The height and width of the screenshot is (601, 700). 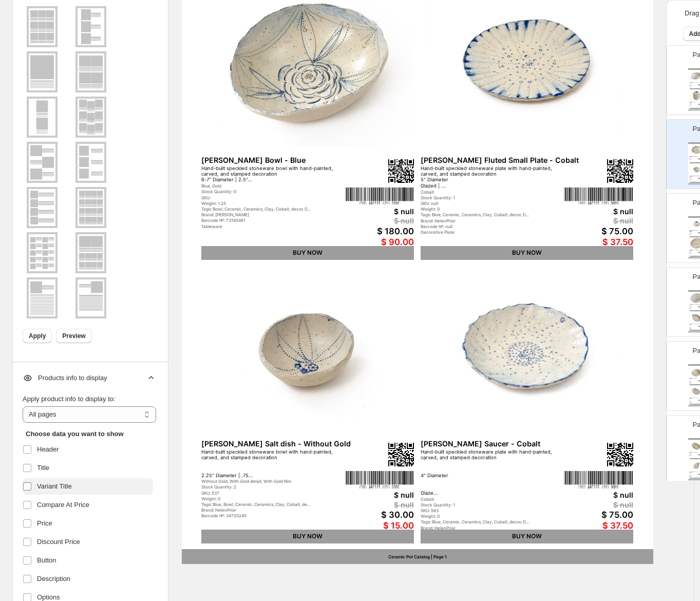 I want to click on div: Vase, so click(x=694, y=235).